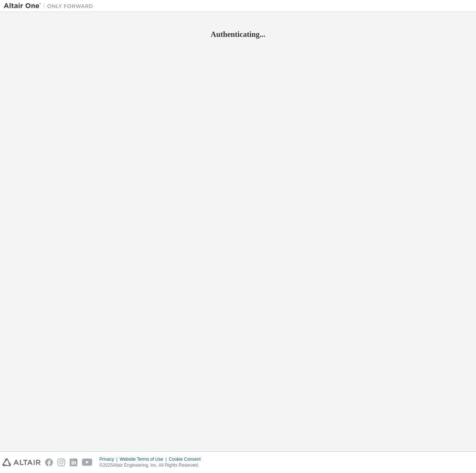  What do you see at coordinates (21, 462) in the screenshot?
I see `img: altair_logo.svg` at bounding box center [21, 462].